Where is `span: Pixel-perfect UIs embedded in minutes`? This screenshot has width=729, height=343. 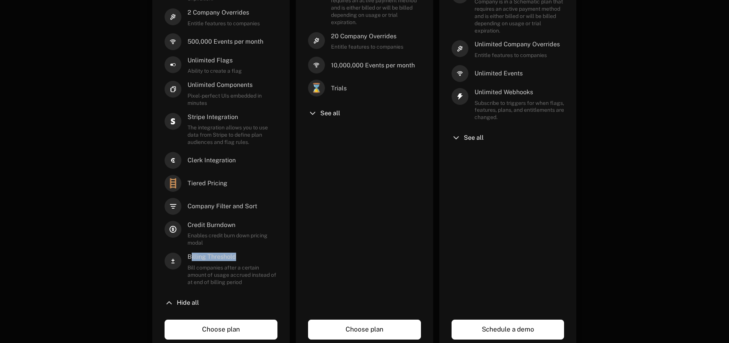 span: Pixel-perfect UIs embedded in minutes is located at coordinates (232, 99).